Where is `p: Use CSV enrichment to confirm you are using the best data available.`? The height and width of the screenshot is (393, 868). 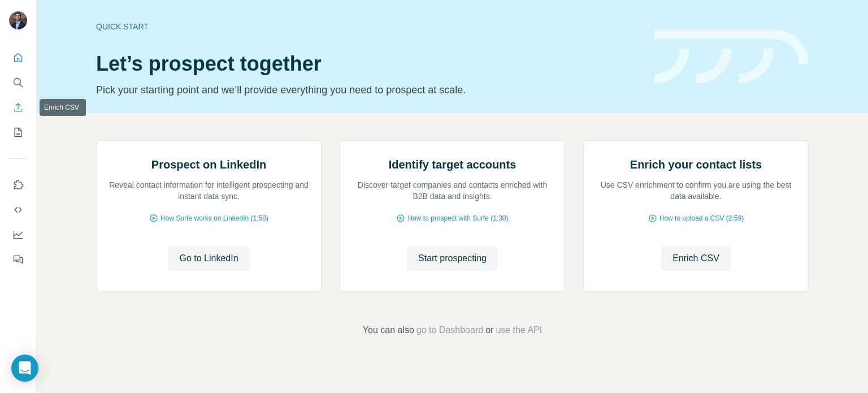 p: Use CSV enrichment to confirm you are using the best data available. is located at coordinates (696, 190).